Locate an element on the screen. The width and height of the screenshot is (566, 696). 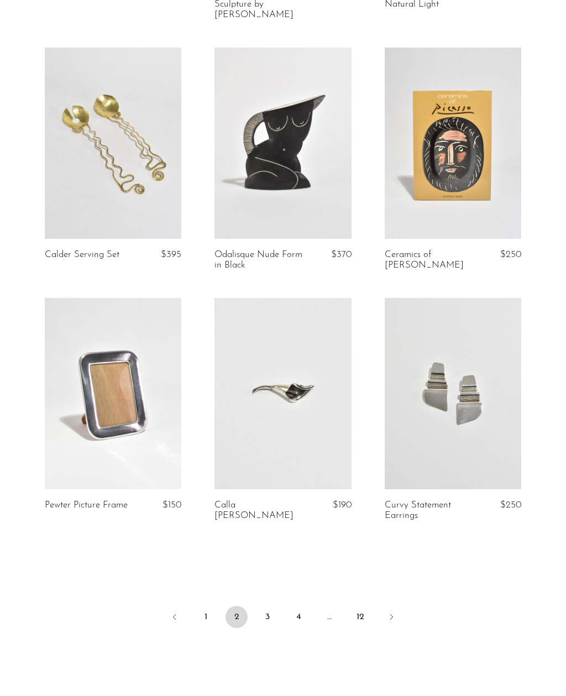
a: 4 is located at coordinates (298, 617).